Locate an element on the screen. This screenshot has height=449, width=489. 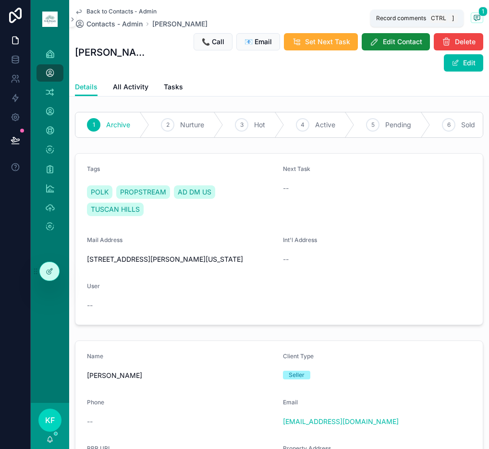
span: Name is located at coordinates (95, 356).